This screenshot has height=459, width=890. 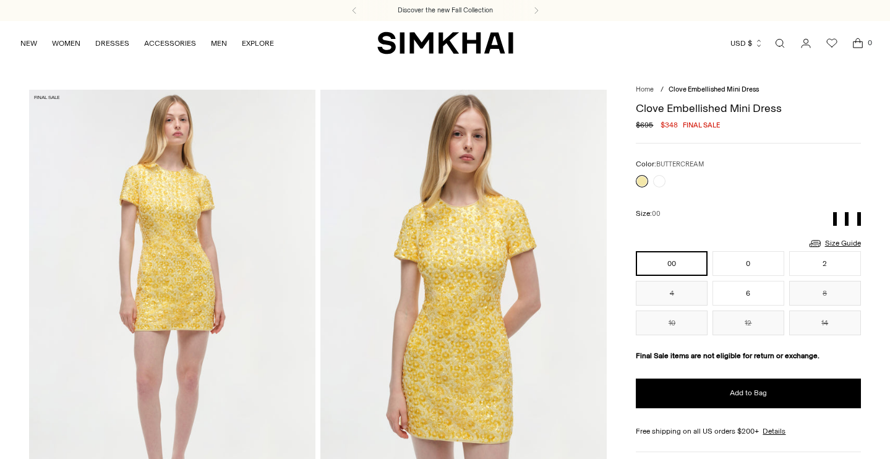 I want to click on a: Details, so click(x=774, y=431).